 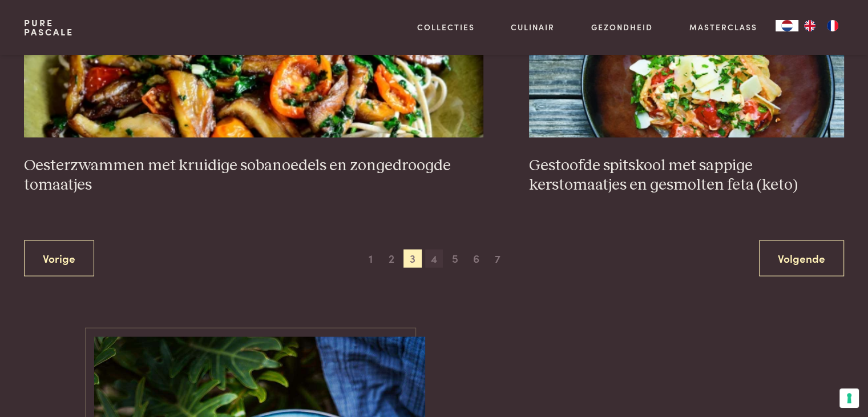 What do you see at coordinates (435, 259) in the screenshot?
I see `span: 4` at bounding box center [435, 259].